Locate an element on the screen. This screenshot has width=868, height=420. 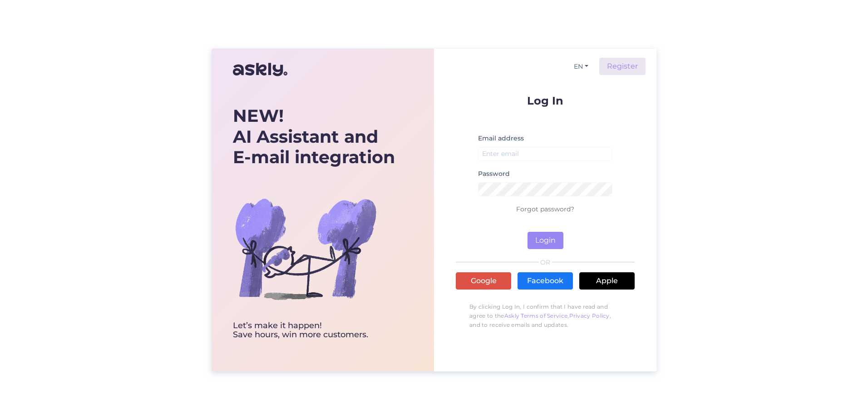
label: Password is located at coordinates (494, 173).